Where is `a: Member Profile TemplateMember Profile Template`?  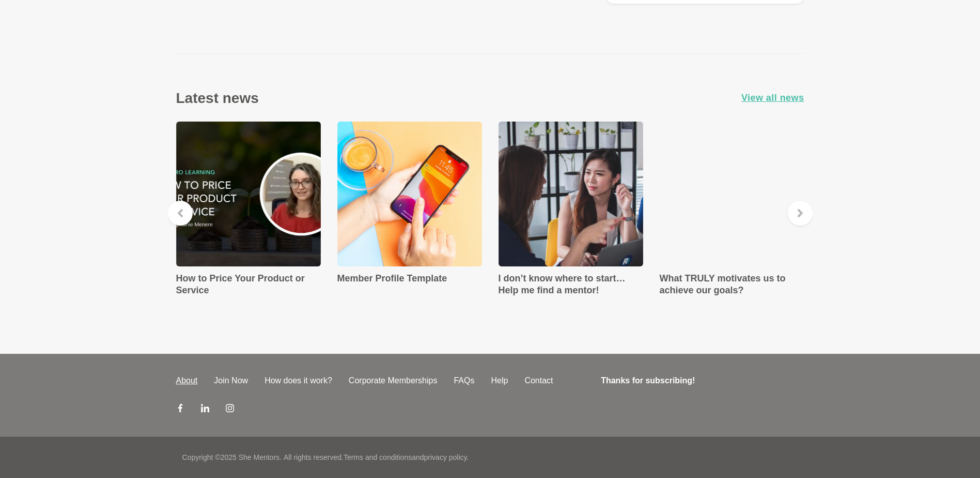 a: Member Profile TemplateMember Profile Template is located at coordinates (410, 202).